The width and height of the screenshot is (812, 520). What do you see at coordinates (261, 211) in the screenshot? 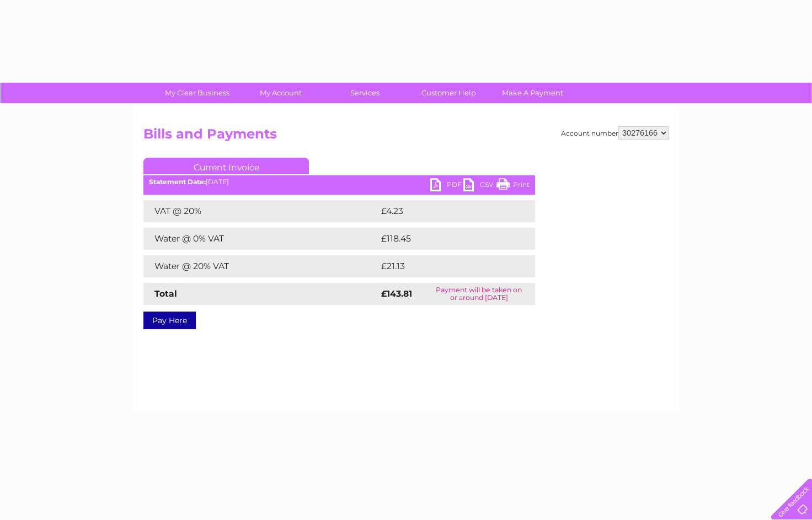
I see `td: VAT @ 20%` at bounding box center [261, 211].